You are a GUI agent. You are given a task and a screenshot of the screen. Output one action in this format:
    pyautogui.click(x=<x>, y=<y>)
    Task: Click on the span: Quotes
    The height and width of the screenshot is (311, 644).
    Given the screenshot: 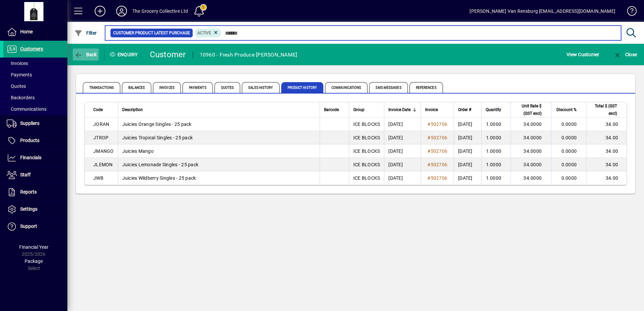 What is the action you would take?
    pyautogui.click(x=227, y=88)
    